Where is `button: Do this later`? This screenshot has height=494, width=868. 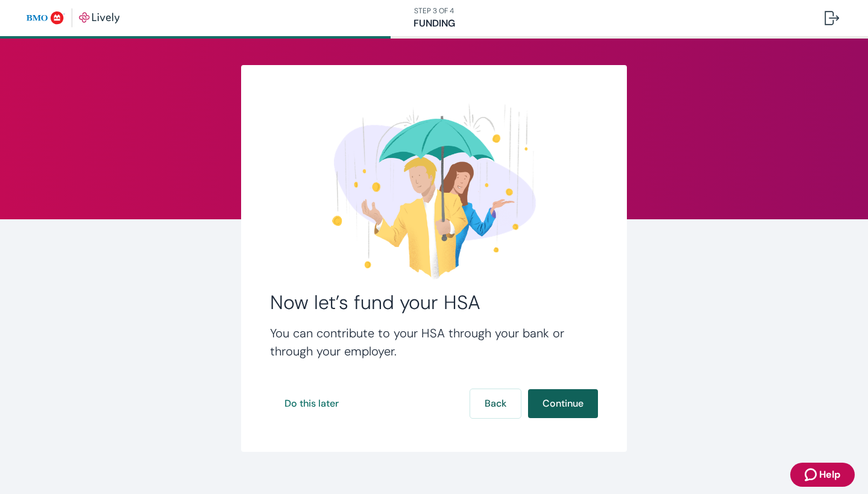 button: Do this later is located at coordinates (312, 403).